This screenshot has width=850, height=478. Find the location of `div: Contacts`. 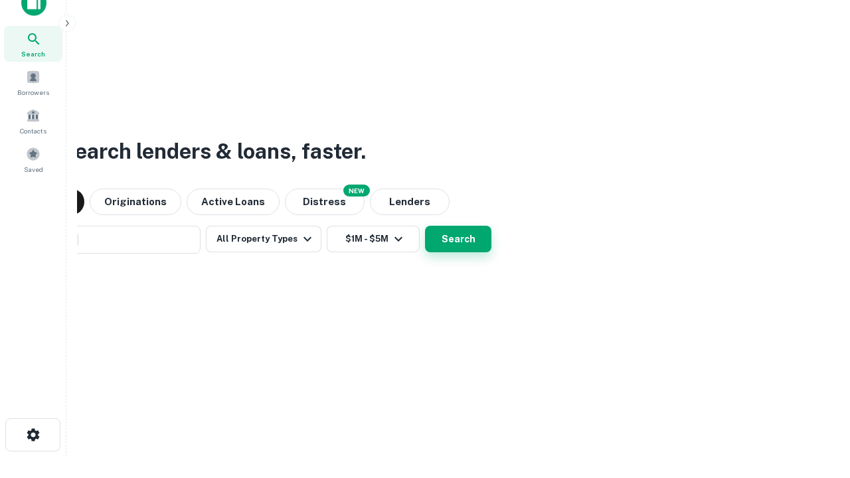

div: Contacts is located at coordinates (33, 121).